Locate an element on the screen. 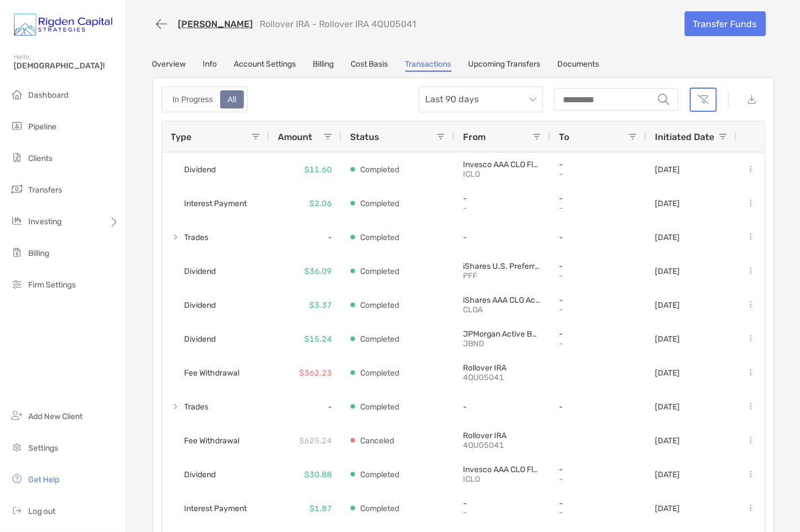 Image resolution: width=800 pixels, height=532 pixels. p: iShares U.S. Preferred Stock is located at coordinates (502, 266).